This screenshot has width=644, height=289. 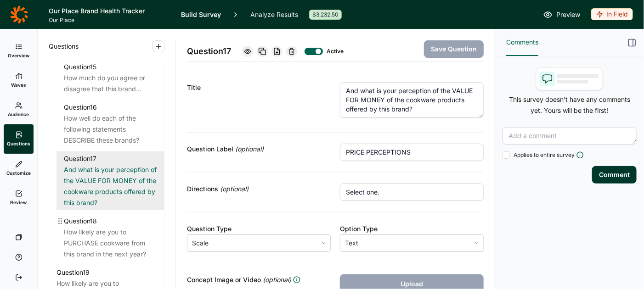 What do you see at coordinates (110, 186) in the screenshot?
I see `div: And what is your perception of the VALUE FOR MONEY of the cookware products offered by this brand?` at bounding box center [110, 186].